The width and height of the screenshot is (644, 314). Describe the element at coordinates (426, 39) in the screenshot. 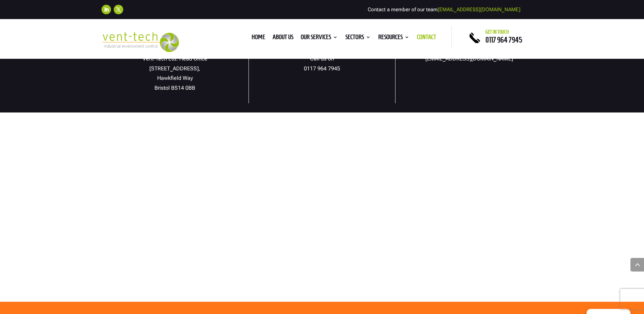

I see `a: Contact` at that location.